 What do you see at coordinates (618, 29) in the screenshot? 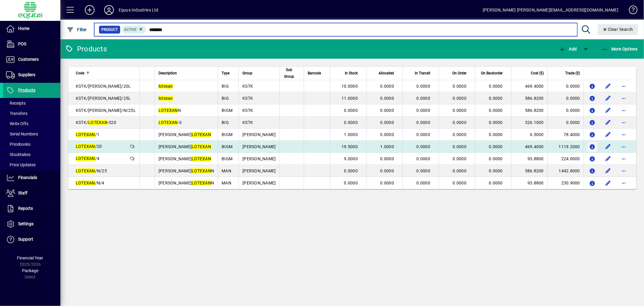
I see `span: Clear Search` at bounding box center [618, 29].